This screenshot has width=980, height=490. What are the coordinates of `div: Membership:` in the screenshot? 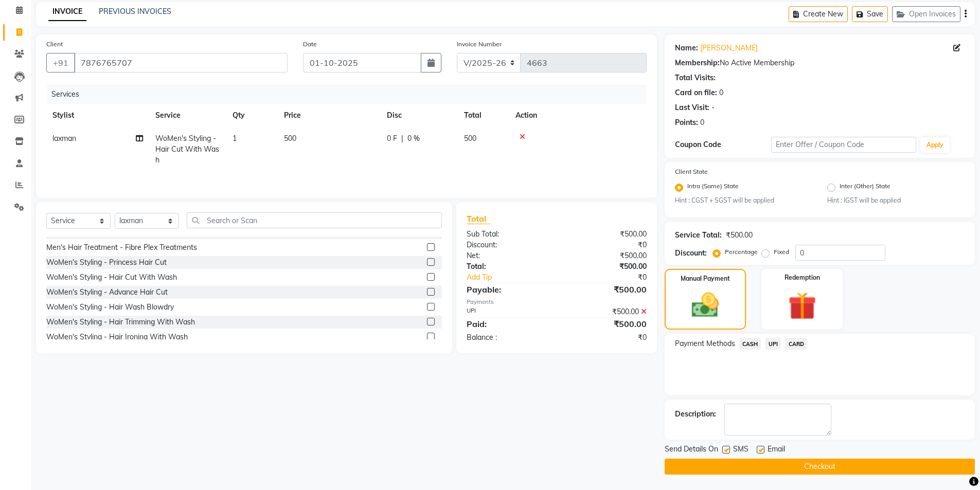 It's located at (697, 63).